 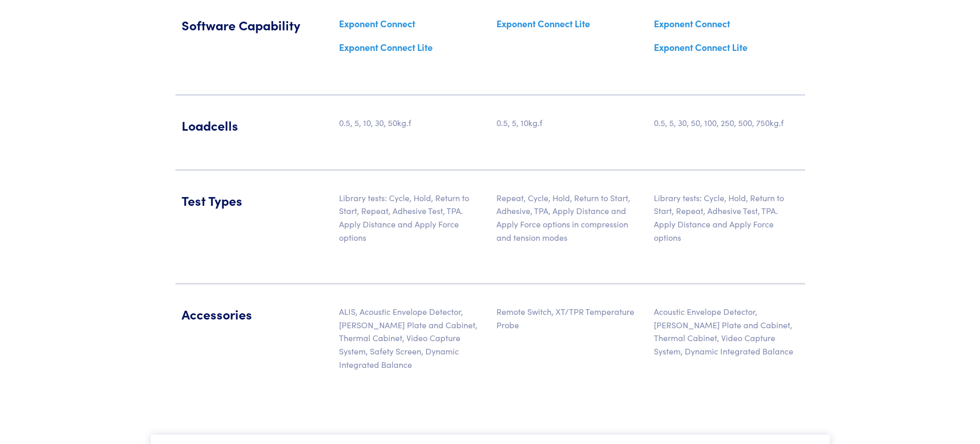 I want to click on p: Remote Switch, XT/TPR Temperature Probe, so click(x=569, y=318).